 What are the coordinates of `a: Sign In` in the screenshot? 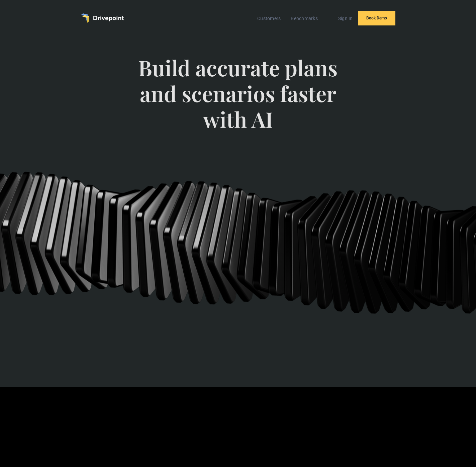 It's located at (346, 18).